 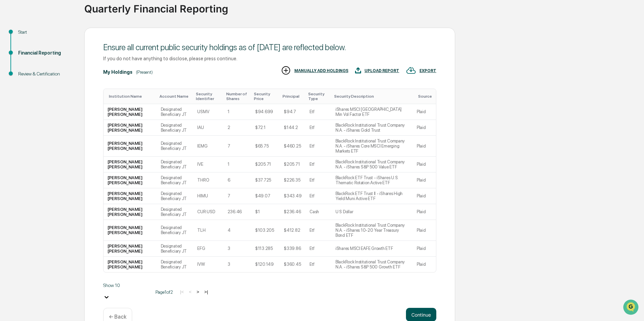 I want to click on td: $205.71, so click(x=293, y=164).